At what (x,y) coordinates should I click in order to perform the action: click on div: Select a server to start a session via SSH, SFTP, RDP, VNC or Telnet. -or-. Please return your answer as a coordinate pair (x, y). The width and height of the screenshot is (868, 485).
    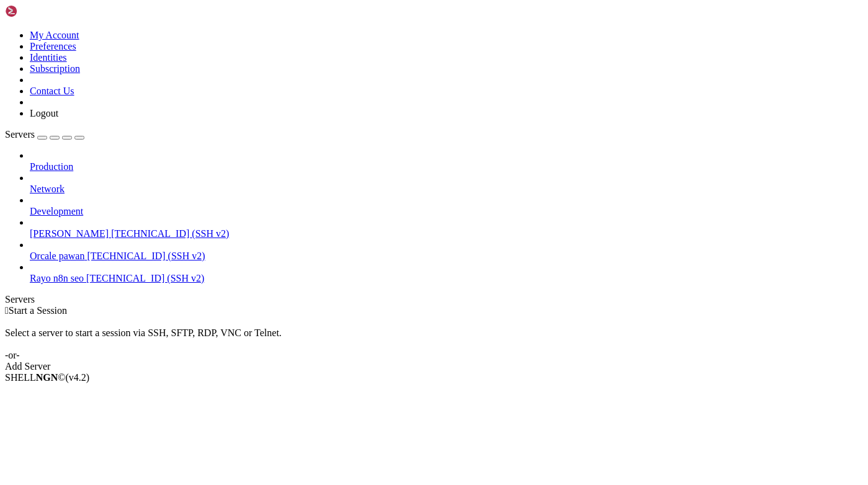
    Looking at the image, I should click on (434, 339).